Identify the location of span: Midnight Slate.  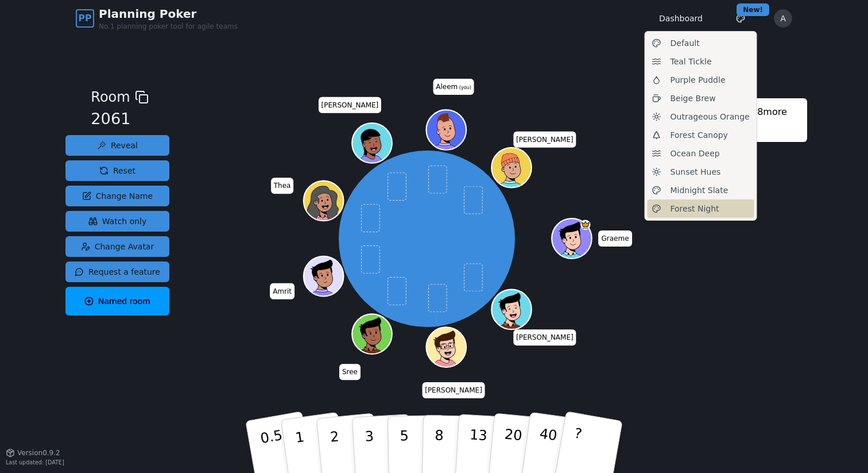
(699, 190).